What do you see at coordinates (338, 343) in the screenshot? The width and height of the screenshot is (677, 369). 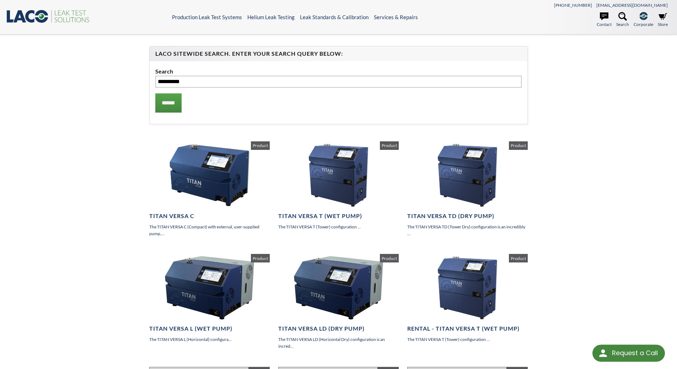 I see `p: The TITAN VERSA LD (Horizontal Dry) configuration is an incred...` at bounding box center [338, 343].